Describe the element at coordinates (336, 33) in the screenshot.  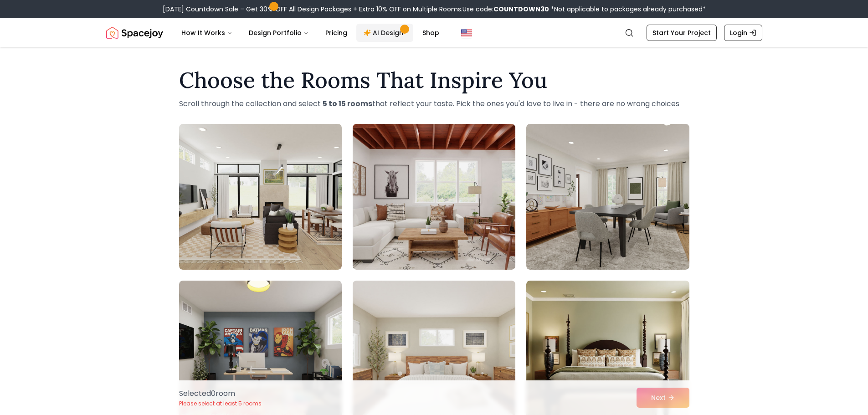
I see `a: Pricing` at that location.